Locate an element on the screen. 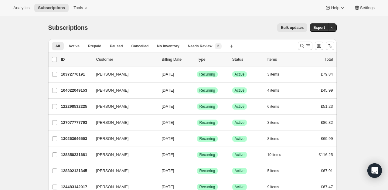 This screenshot has height=190, width=388. span: Needs Review is located at coordinates (200, 46).